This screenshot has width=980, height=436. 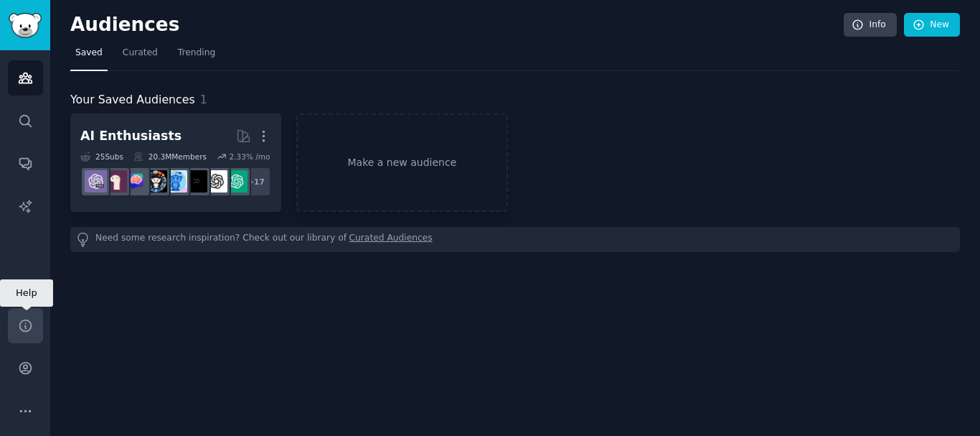 What do you see at coordinates (25, 25) in the screenshot?
I see `img: GummySearch logo` at bounding box center [25, 25].